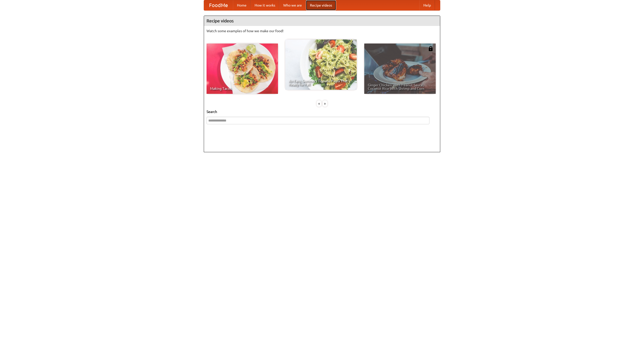 Image resolution: width=644 pixels, height=356 pixels. What do you see at coordinates (427, 5) in the screenshot?
I see `a: Help` at bounding box center [427, 5].